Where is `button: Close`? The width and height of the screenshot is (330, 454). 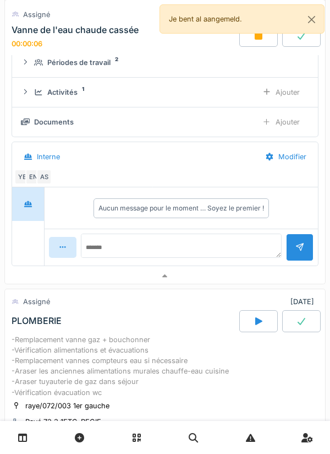
button: Close is located at coordinates (312, 19).